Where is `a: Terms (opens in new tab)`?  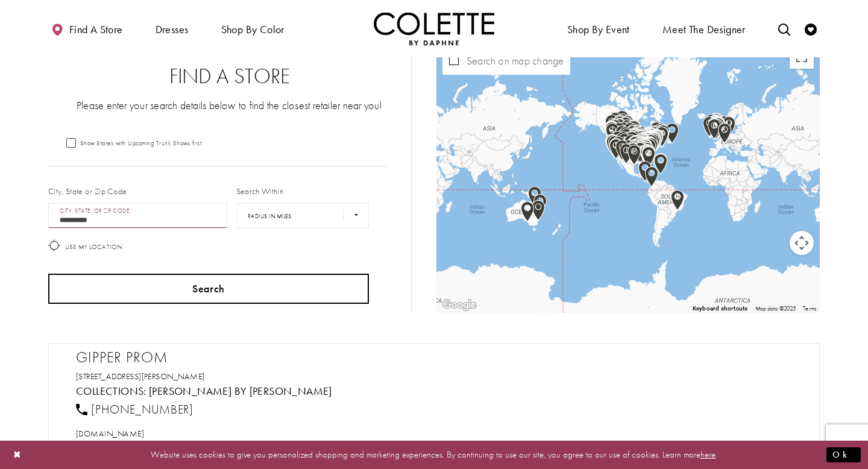 a: Terms (opens in new tab) is located at coordinates (809, 308).